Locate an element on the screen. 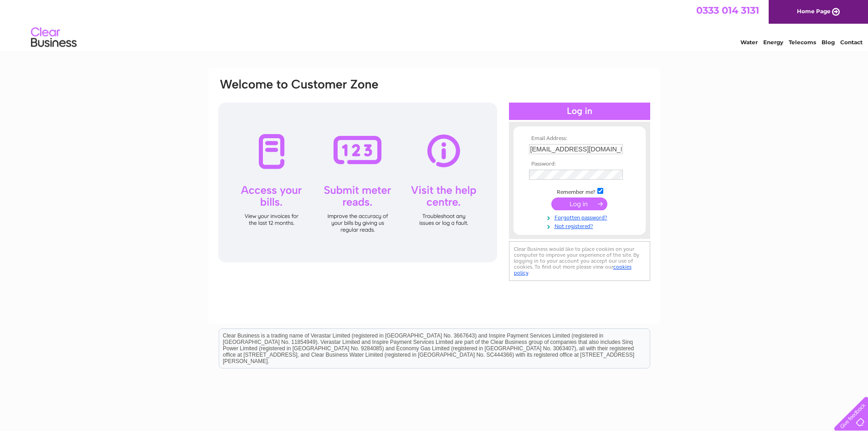 This screenshot has height=431, width=868. a: 0333 014 3131 is located at coordinates (728, 10).